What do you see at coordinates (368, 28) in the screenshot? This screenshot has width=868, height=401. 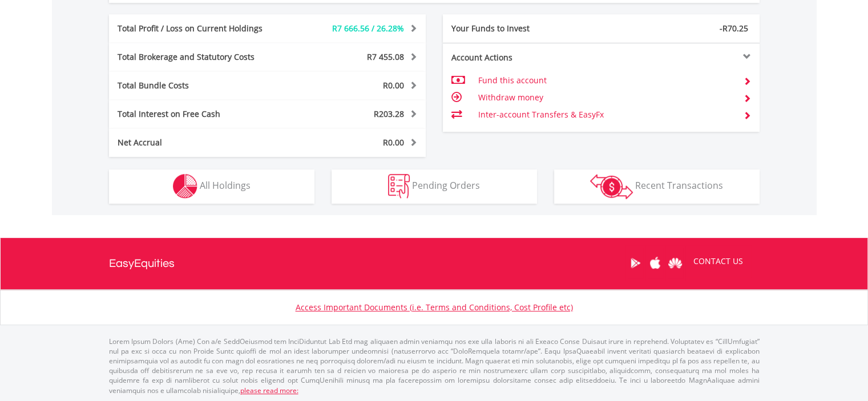 I see `span: R7 666.56 / 26.28%` at bounding box center [368, 28].